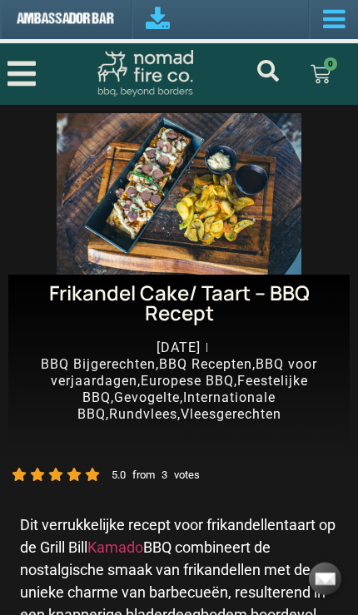 Image resolution: width=358 pixels, height=615 pixels. I want to click on small: 3, so click(164, 474).